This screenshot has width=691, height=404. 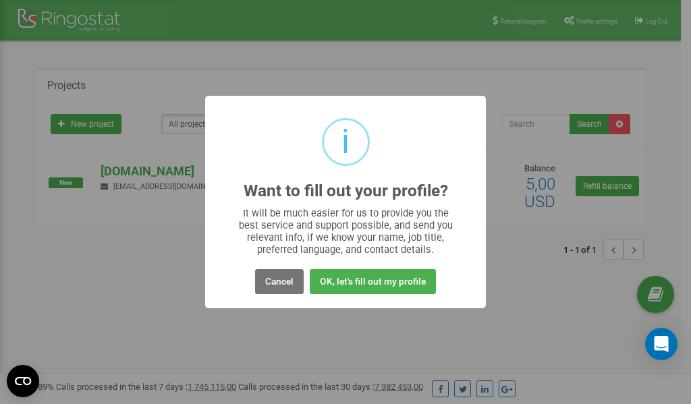 I want to click on button: OK, let's fill out my profile, so click(x=373, y=281).